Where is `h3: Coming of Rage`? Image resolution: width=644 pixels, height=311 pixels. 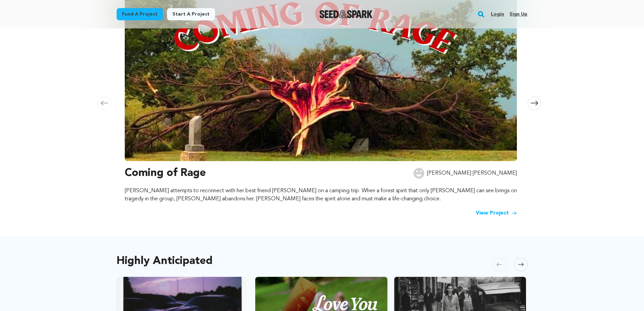 h3: Coming of Rage is located at coordinates (165, 173).